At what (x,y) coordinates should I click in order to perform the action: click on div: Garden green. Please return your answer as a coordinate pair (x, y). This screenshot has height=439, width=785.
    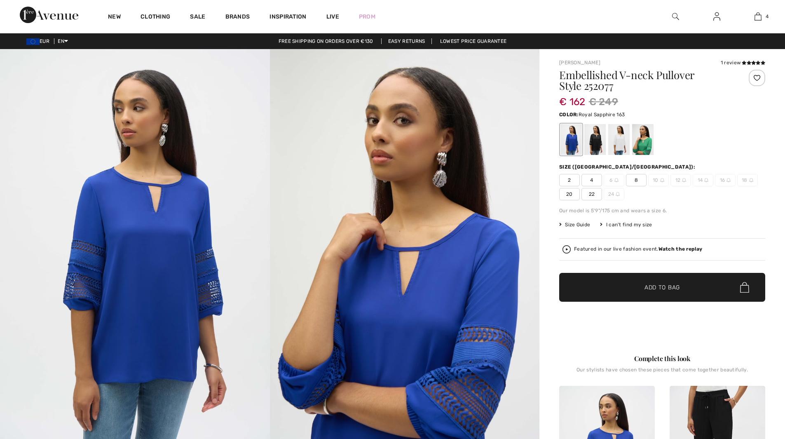
    Looking at the image, I should click on (643, 139).